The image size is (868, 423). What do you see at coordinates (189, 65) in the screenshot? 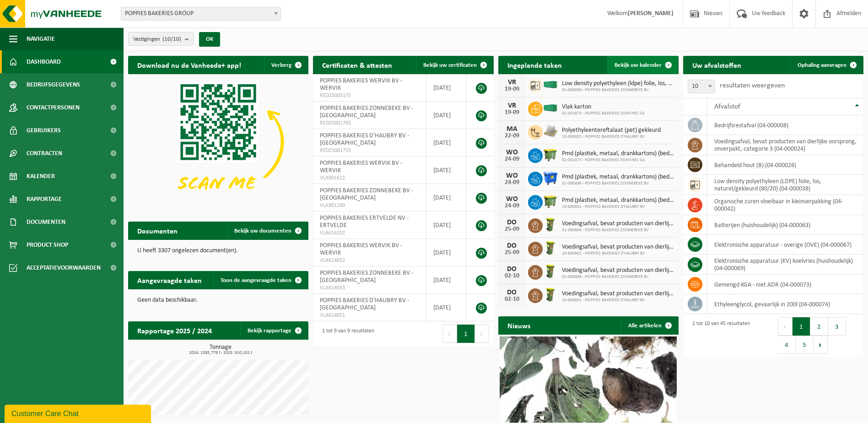
I see `h2: Download nu de Vanheede+ app!` at bounding box center [189, 65].